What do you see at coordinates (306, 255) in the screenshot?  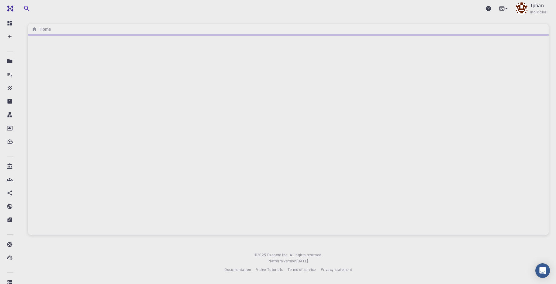 I see `span: All rights reserved.` at bounding box center [306, 255].